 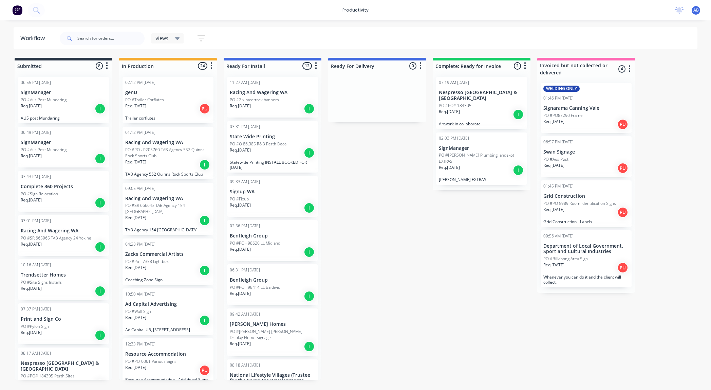 What do you see at coordinates (586, 249) in the screenshot?
I see `p: Department of Local Government, Sport and Cultural Industries` at bounding box center [586, 249].